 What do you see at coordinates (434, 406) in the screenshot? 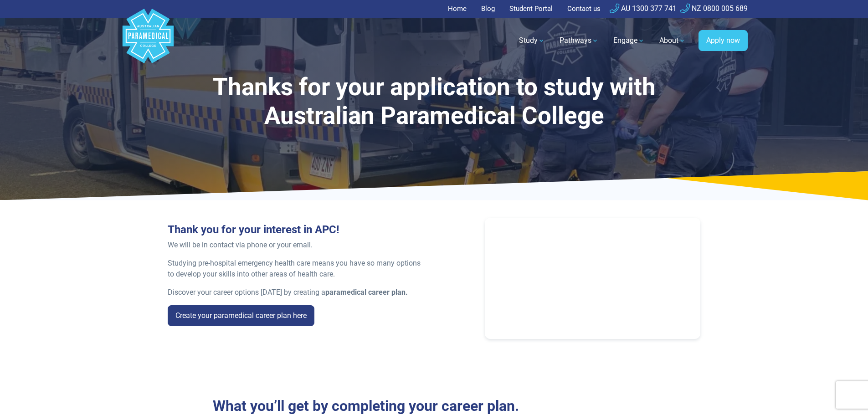
I see `h2: What you’ll get by completing your career plan.` at bounding box center [434, 406].